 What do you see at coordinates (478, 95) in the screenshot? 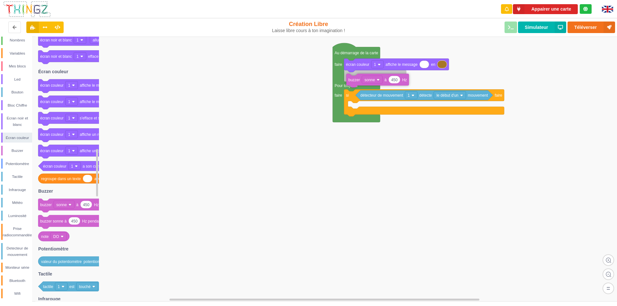
I see `text: mouvement` at bounding box center [478, 95].